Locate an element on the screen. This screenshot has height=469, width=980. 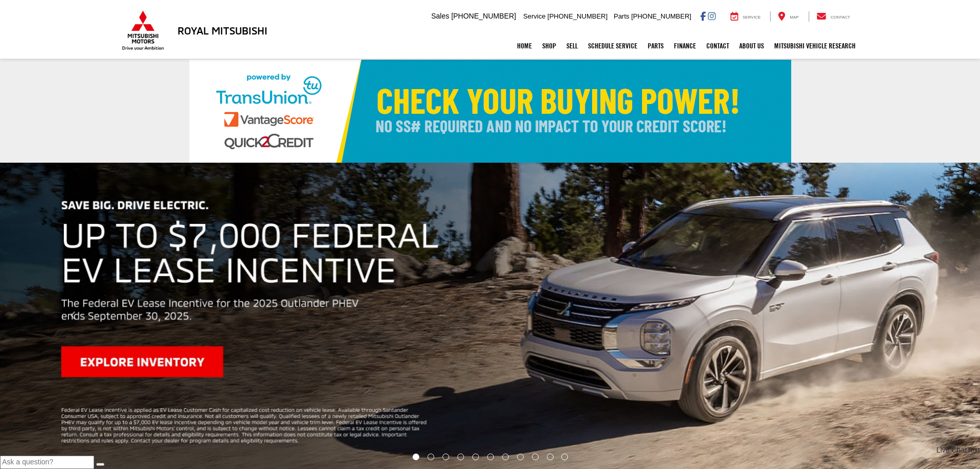
li: Go to slide number 10. is located at coordinates (550, 457).